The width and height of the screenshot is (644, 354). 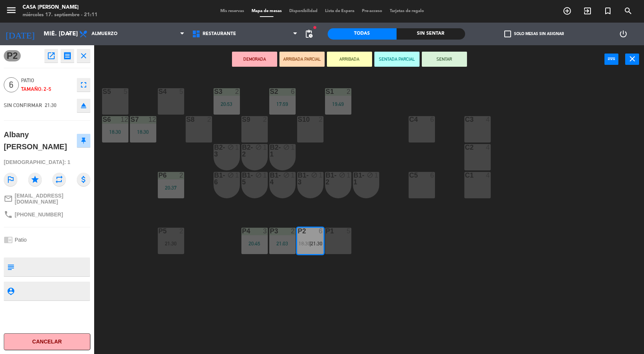 What do you see at coordinates (567, 11) in the screenshot?
I see `i: add_circle_outline` at bounding box center [567, 11].